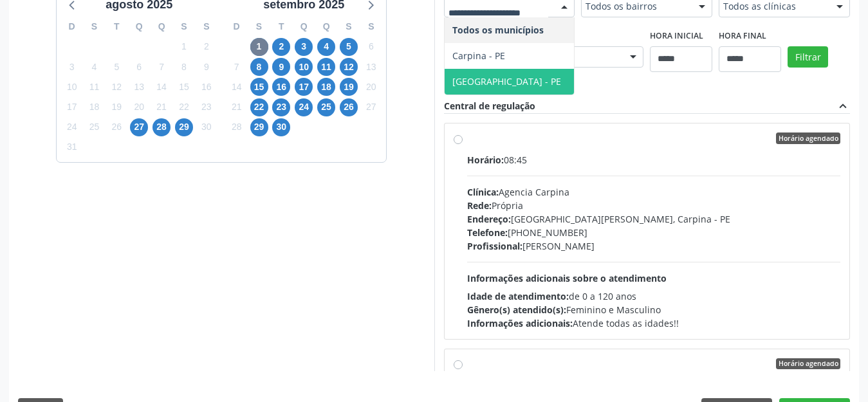 The image size is (868, 402). What do you see at coordinates (139, 107) in the screenshot?
I see `span: quarta-feira, 20 de agosto de 2025` at bounding box center [139, 107].